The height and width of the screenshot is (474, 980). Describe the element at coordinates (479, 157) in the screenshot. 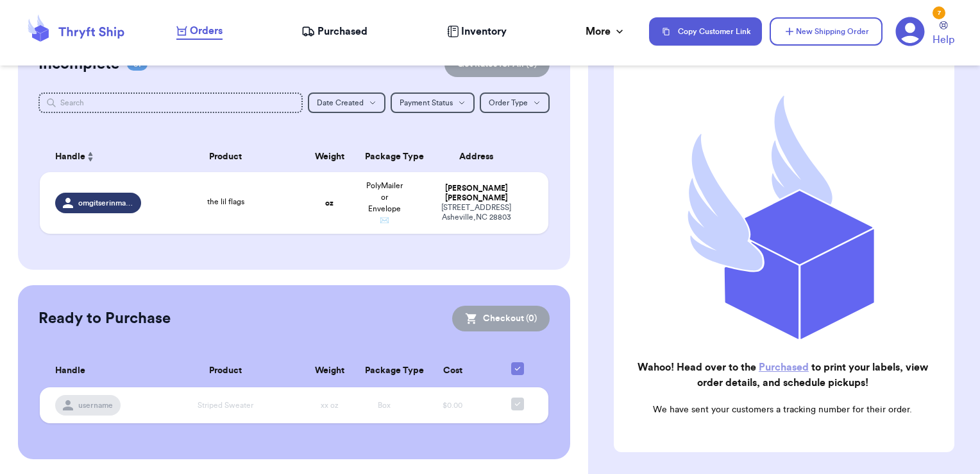

I see `th: Address` at that location.